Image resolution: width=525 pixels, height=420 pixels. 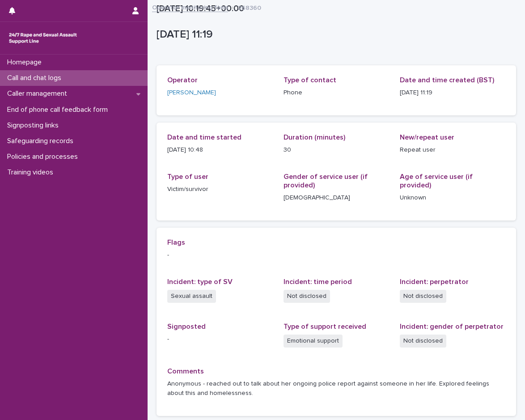 What do you see at coordinates (325, 181) in the screenshot?
I see `span: Gender of service user (if provided)` at bounding box center [325, 181].